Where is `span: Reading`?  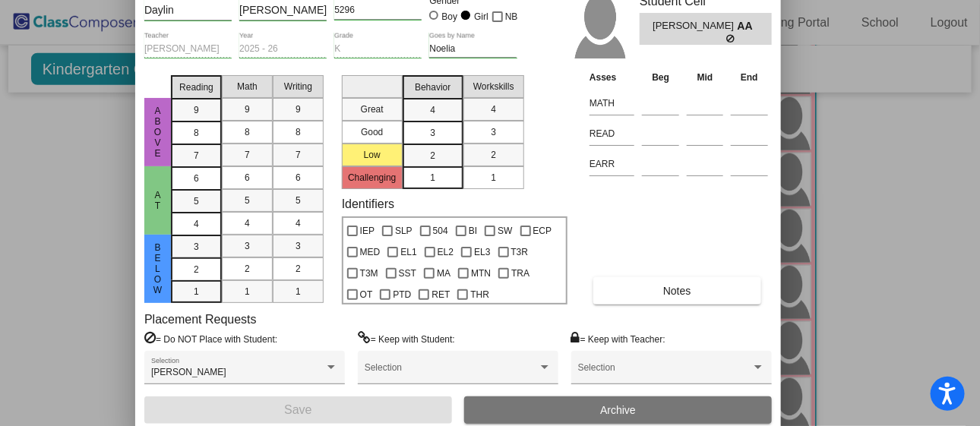 span: Reading is located at coordinates (196, 88).